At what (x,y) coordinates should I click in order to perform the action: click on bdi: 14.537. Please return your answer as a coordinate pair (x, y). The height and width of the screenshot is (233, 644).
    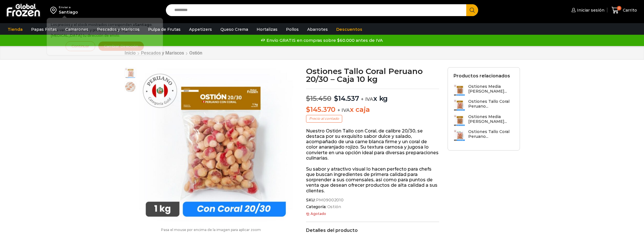
    Looking at the image, I should click on (346, 98).